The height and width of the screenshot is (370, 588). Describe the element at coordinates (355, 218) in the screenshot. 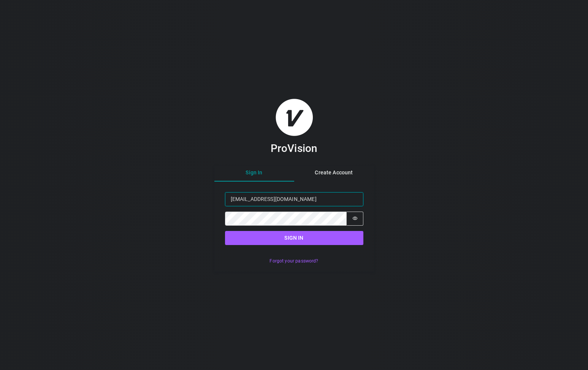

I see `button: Show password` at that location.